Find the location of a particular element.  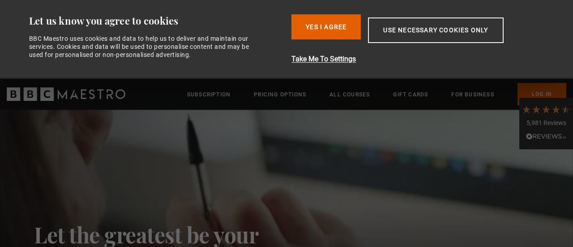

nav: Primary is located at coordinates (376, 94).